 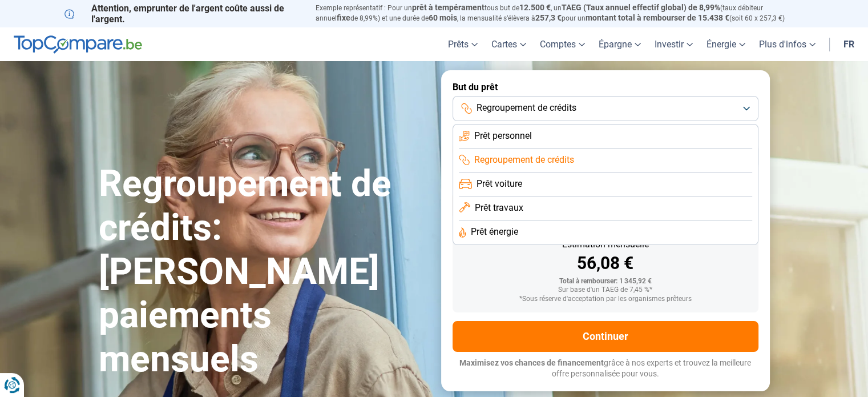 What do you see at coordinates (503, 136) in the screenshot?
I see `span: Prêt personnel` at bounding box center [503, 136].